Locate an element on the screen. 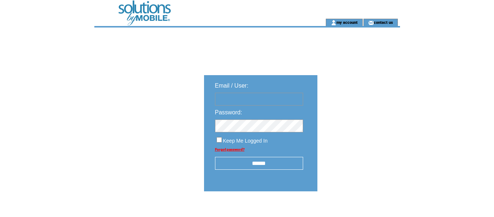 The width and height of the screenshot is (494, 217). span: Email / User: is located at coordinates (232, 85).